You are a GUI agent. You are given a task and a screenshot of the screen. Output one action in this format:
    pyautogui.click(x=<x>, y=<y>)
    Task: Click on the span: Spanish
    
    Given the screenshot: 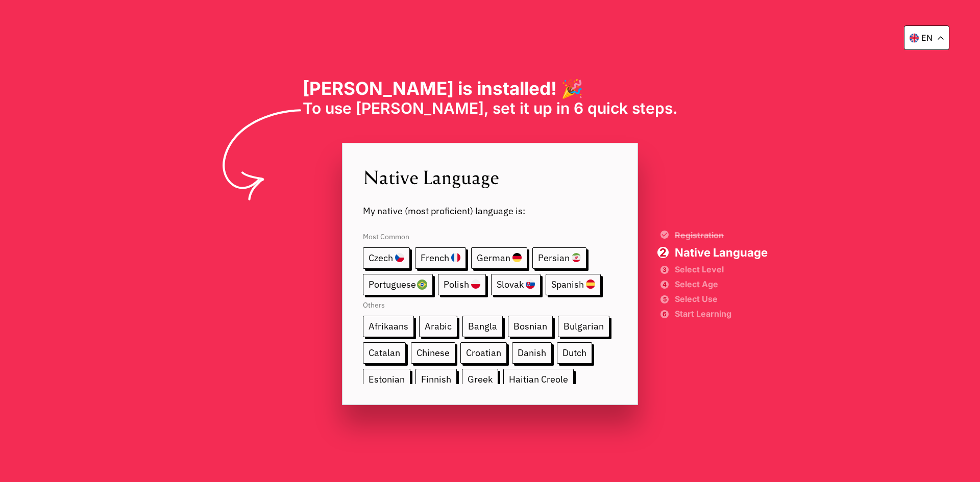 What is the action you would take?
    pyautogui.click(x=574, y=285)
    